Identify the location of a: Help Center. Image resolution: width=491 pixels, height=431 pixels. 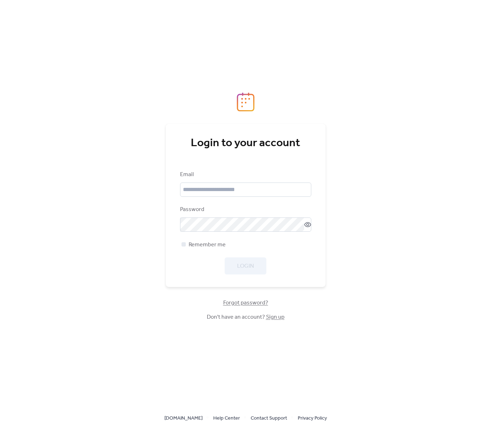
(226, 418).